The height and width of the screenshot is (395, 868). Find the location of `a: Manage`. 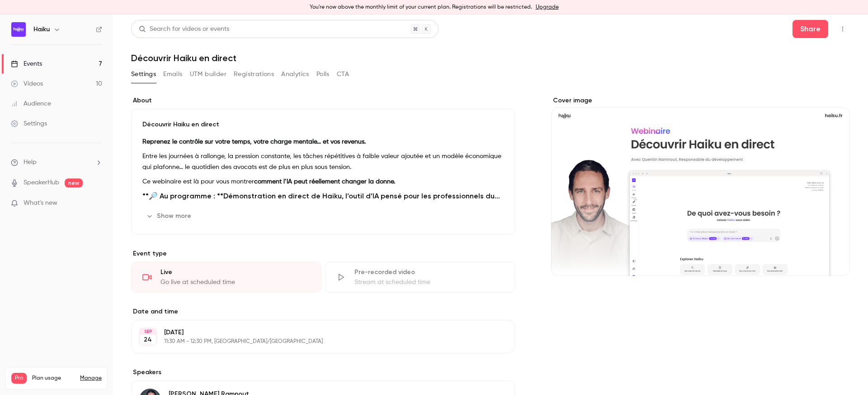

a: Manage is located at coordinates (91, 378).